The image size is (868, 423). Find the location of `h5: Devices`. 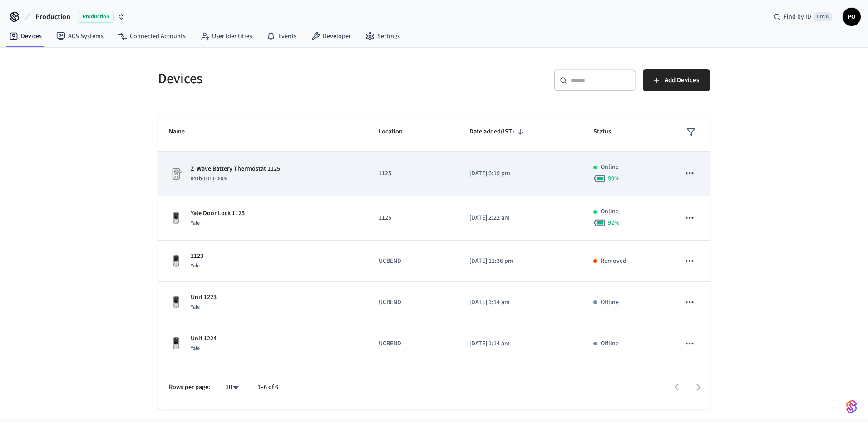

h5: Devices is located at coordinates (293, 79).